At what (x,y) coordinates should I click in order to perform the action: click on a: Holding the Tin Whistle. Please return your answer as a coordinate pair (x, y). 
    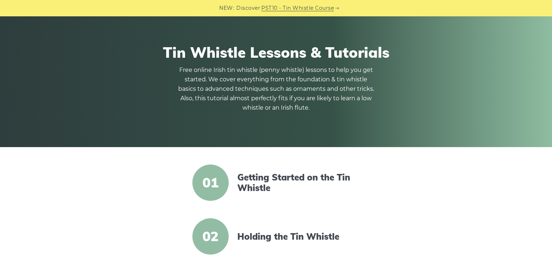
    Looking at the image, I should click on (300, 236).